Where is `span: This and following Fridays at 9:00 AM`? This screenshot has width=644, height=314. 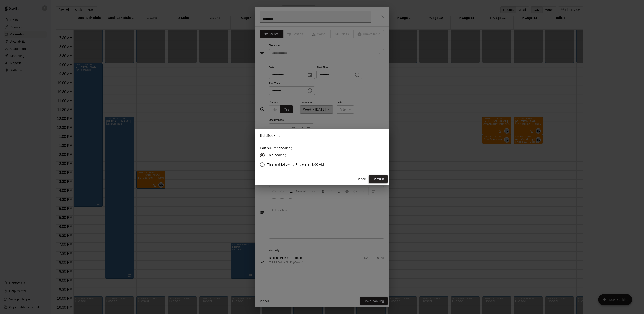
span: This and following Fridays at 9:00 AM is located at coordinates (295, 164).